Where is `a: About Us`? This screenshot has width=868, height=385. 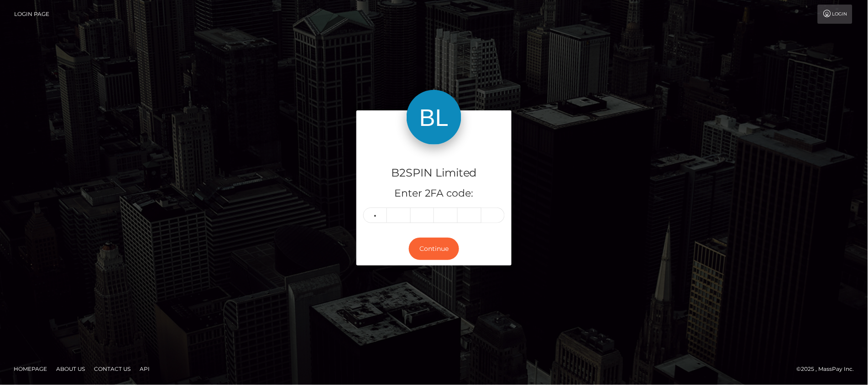
a: About Us is located at coordinates (71, 368).